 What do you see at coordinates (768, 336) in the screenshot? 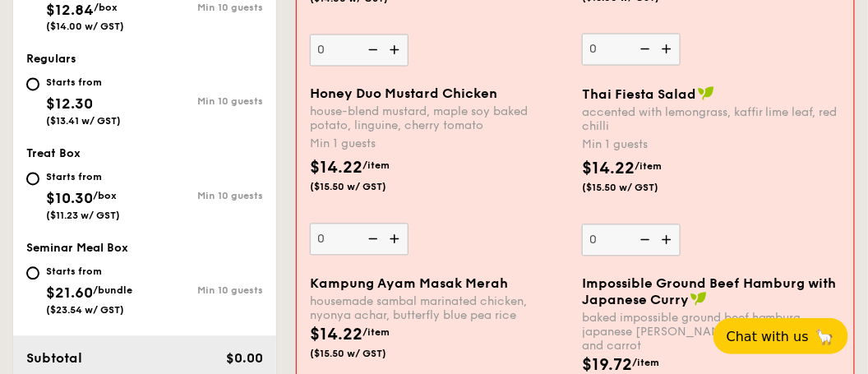
I see `span: Chat with us` at bounding box center [768, 336].